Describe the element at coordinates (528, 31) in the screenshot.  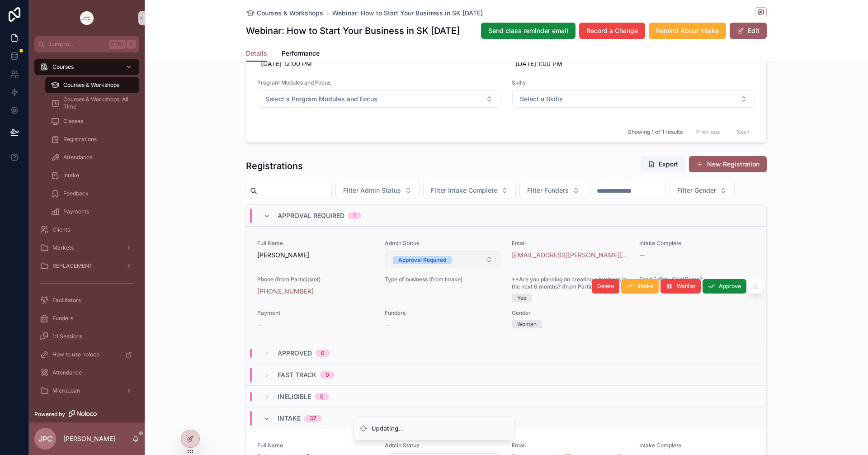
I see `button: Send class reminder email` at that location.